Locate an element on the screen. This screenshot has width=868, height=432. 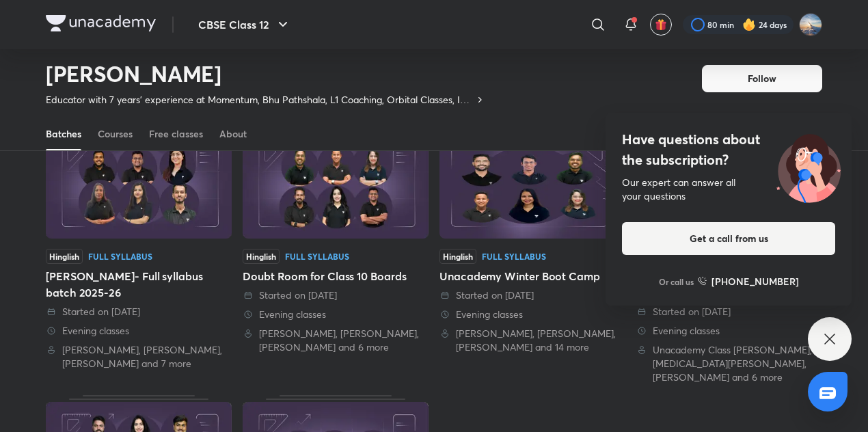
span: Follow is located at coordinates (762, 79).